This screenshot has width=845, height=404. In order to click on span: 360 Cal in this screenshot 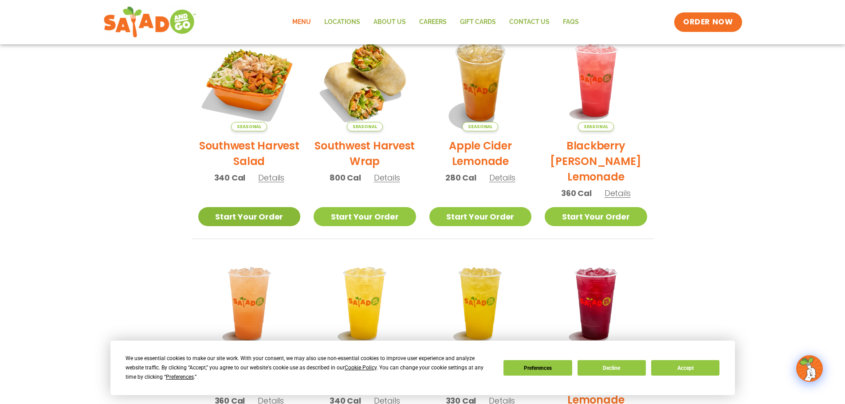, I will do `click(576, 193)`.